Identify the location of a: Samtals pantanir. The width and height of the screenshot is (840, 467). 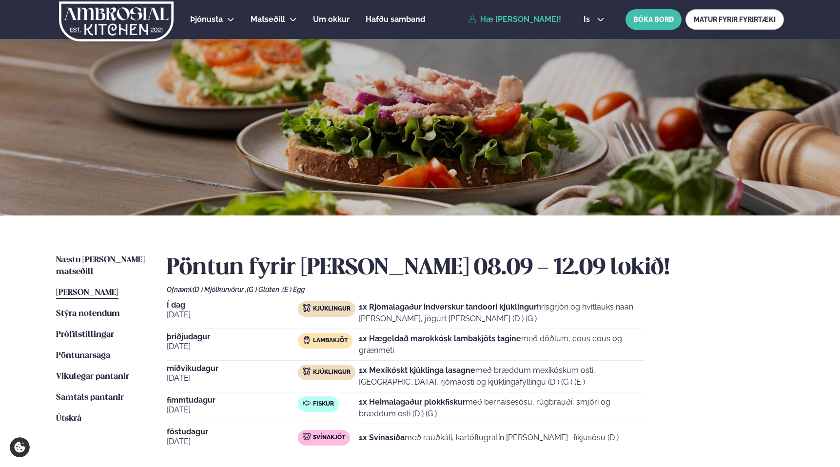
(90, 398).